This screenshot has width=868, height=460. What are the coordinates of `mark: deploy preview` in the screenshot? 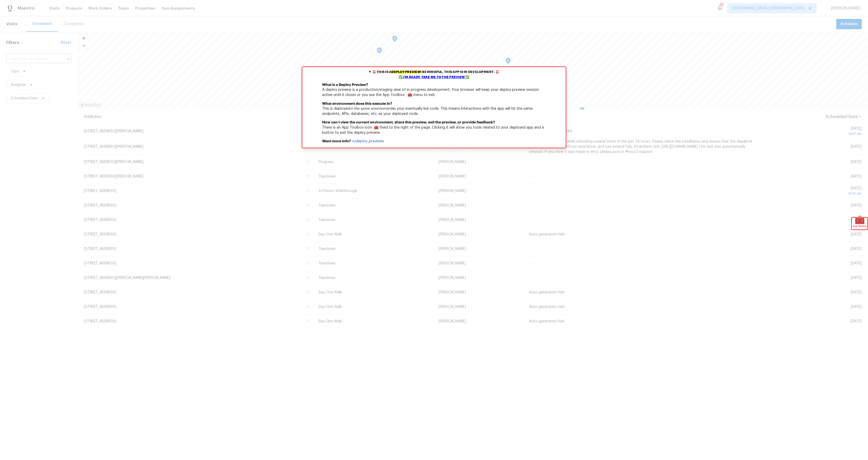 It's located at (406, 72).